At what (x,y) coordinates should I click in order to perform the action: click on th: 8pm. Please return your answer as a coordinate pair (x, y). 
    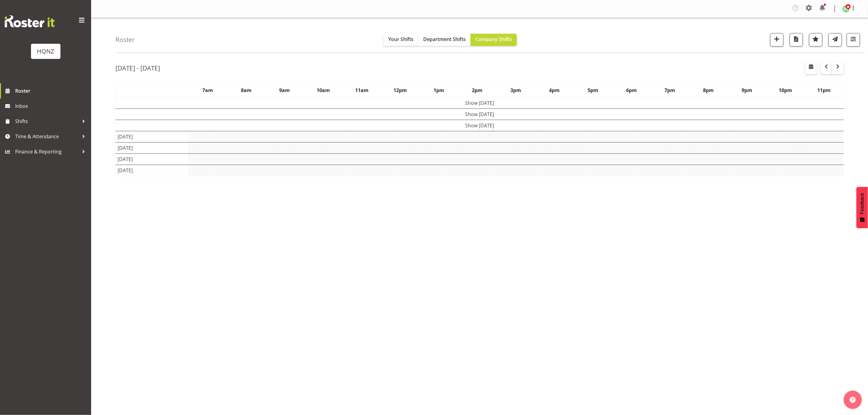
    Looking at the image, I should click on (709, 91).